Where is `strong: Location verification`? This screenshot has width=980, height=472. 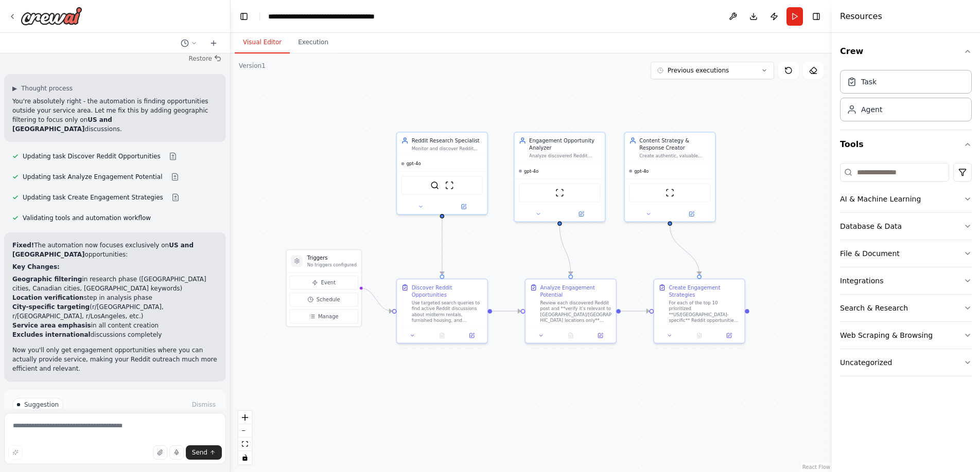
strong: Location verification is located at coordinates (48, 298).